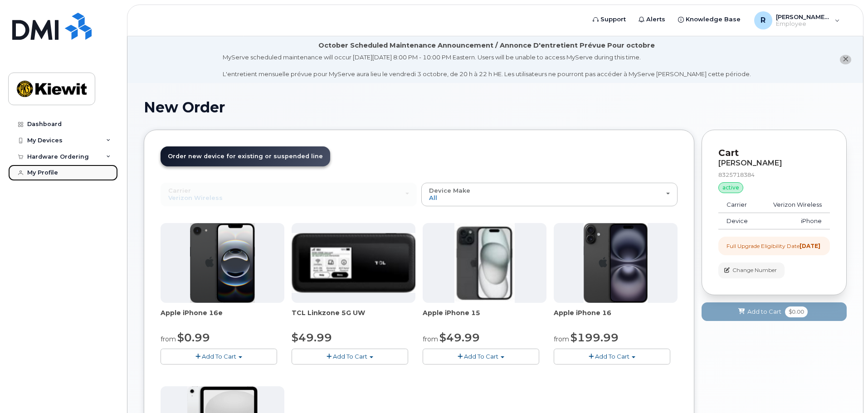 The width and height of the screenshot is (868, 413). I want to click on span: Order new device for existing or suspended line, so click(245, 156).